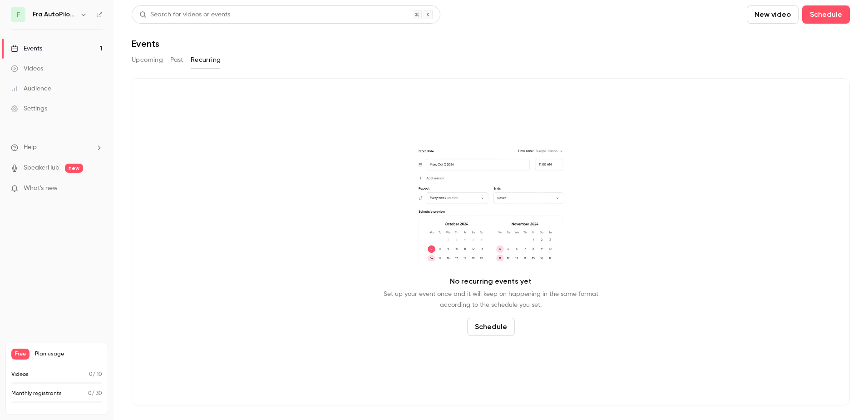 The width and height of the screenshot is (868, 420). I want to click on div: Settings, so click(29, 109).